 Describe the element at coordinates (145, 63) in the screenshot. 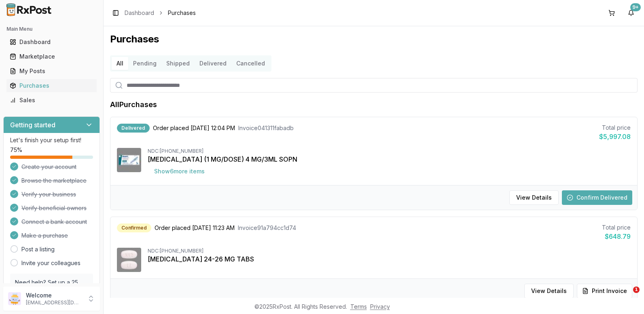

I see `a: Pending` at that location.